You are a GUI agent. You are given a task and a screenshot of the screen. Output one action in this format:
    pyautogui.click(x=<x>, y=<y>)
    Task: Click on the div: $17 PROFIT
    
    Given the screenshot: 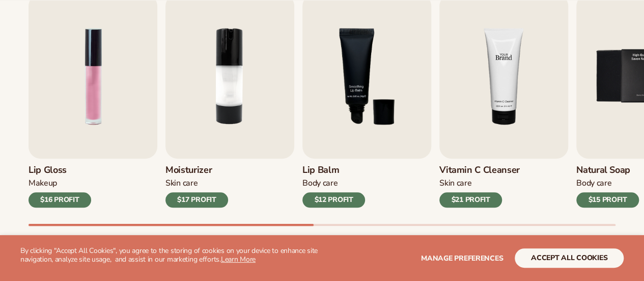 What is the action you would take?
    pyautogui.click(x=196, y=200)
    